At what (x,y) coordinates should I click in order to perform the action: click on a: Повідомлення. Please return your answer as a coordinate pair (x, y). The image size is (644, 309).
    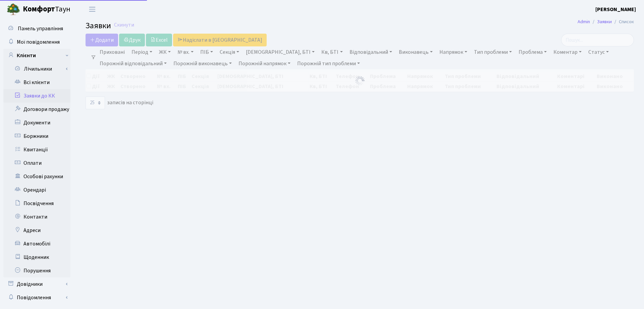
    Looking at the image, I should click on (37, 297).